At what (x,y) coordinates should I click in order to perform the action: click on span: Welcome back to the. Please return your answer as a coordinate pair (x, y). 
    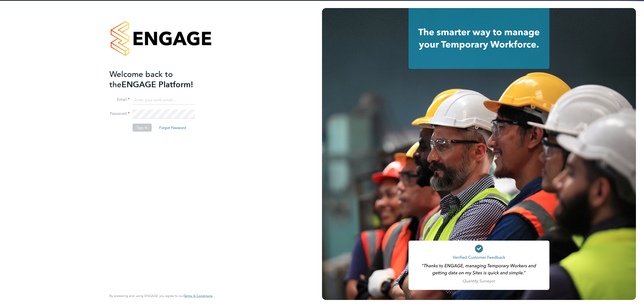
    Looking at the image, I should click on (141, 79).